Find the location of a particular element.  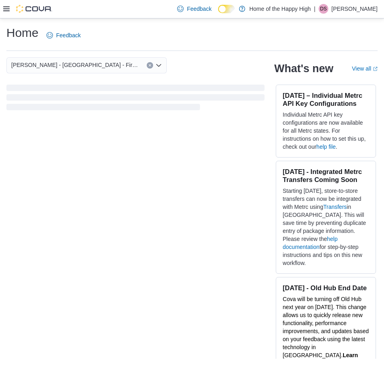

p: Home of the Happy High is located at coordinates (280, 9).